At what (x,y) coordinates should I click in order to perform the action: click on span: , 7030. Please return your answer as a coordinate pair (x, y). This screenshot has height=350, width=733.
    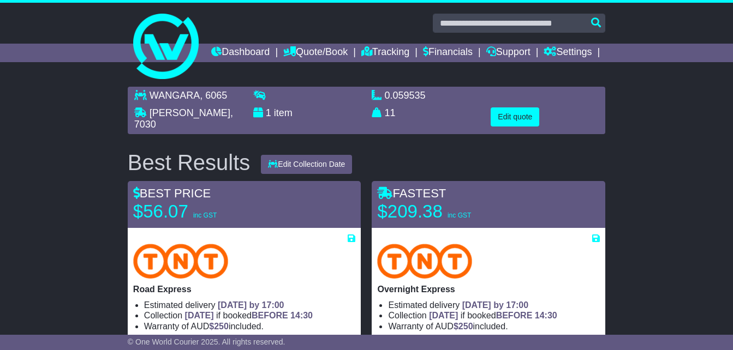
    Looking at the image, I should click on (183, 119).